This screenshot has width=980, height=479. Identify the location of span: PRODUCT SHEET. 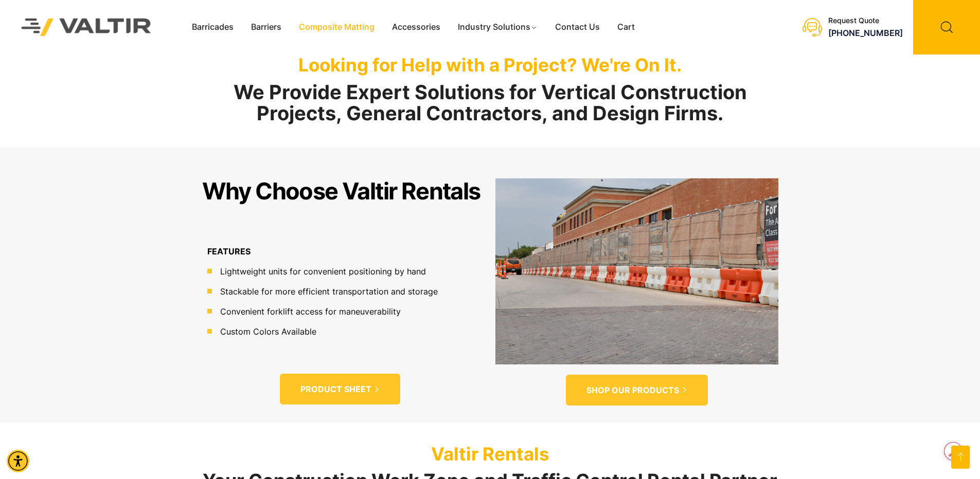
(336, 389).